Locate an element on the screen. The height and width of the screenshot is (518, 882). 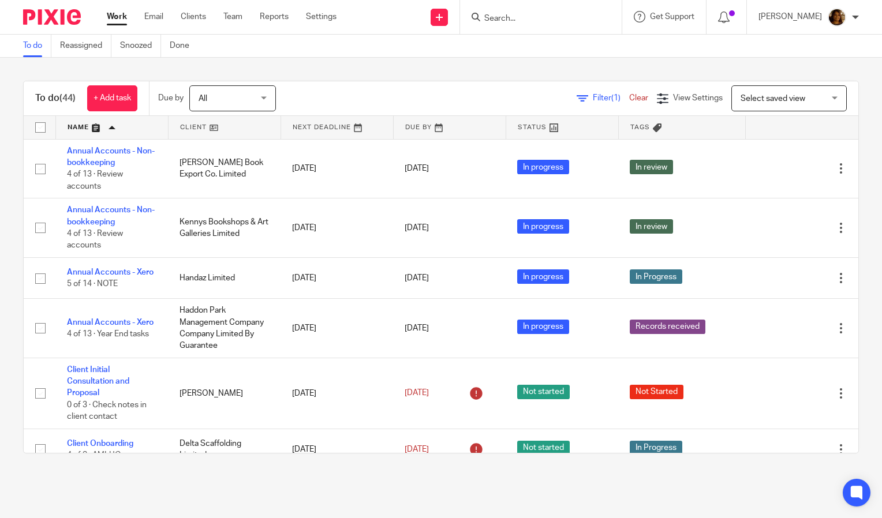
span: Filter is located at coordinates (610, 98).